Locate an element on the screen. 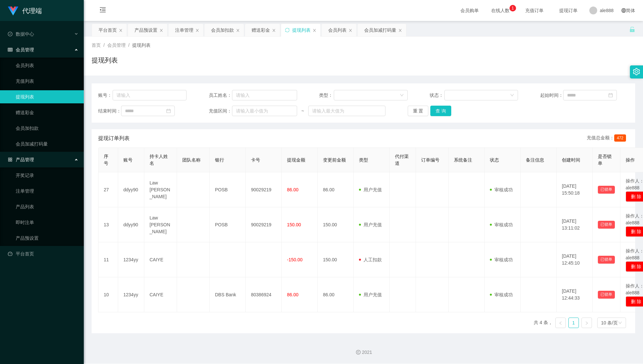 The image size is (643, 364). span: 472 is located at coordinates (620, 138).